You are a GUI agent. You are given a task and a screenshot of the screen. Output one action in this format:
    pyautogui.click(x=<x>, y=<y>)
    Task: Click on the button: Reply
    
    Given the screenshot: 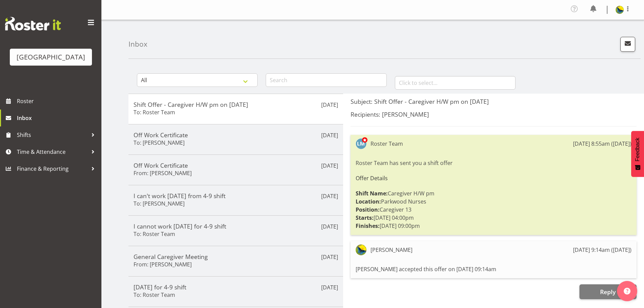 What is the action you would take?
    pyautogui.click(x=608, y=292)
    